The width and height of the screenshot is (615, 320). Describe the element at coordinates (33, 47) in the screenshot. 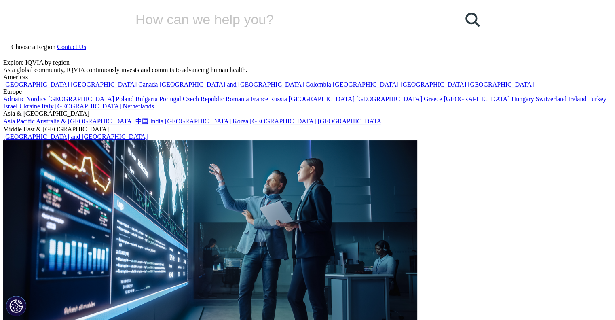

I see `span: Choose a Region` at that location.